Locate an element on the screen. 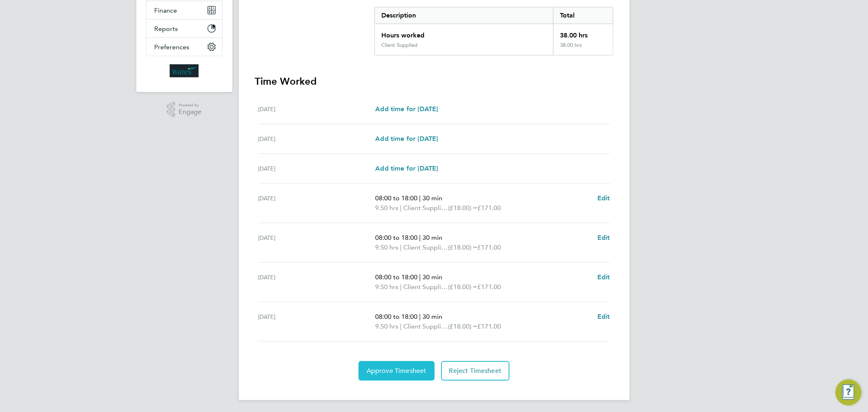 This screenshot has width=868, height=412. div: Client Supplied is located at coordinates (399, 45).